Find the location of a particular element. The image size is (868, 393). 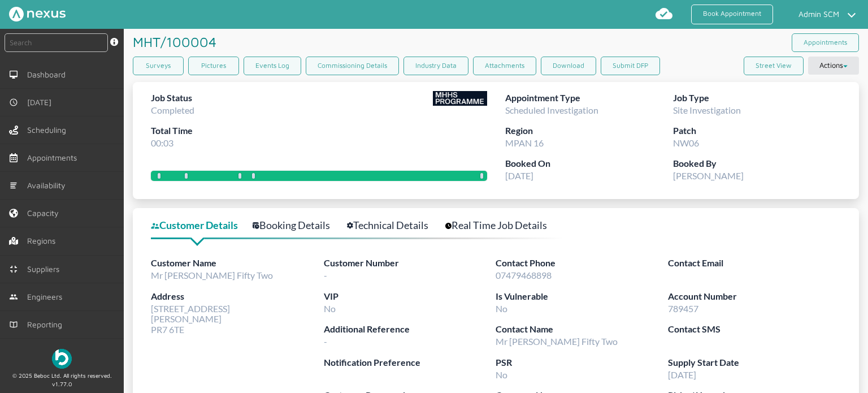

label: VIP is located at coordinates (410, 296).